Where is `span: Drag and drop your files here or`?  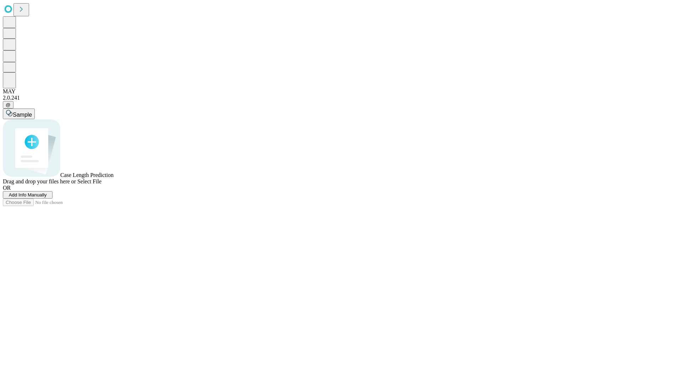 span: Drag and drop your files here or is located at coordinates (39, 181).